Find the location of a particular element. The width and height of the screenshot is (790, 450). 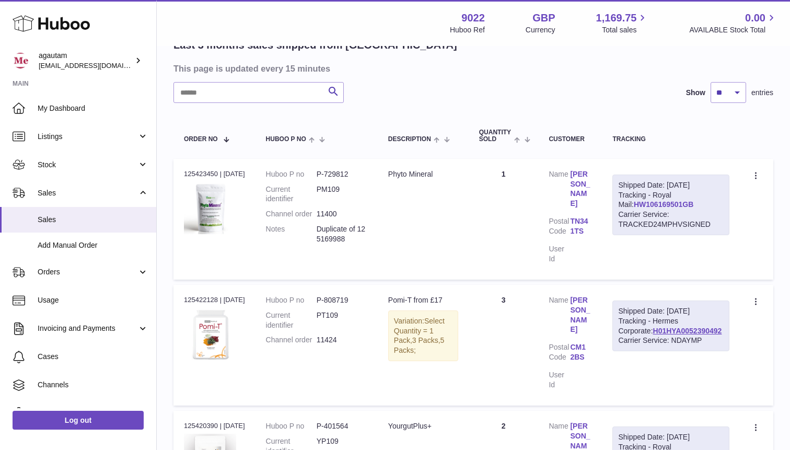

dt: Notes is located at coordinates (291, 234).